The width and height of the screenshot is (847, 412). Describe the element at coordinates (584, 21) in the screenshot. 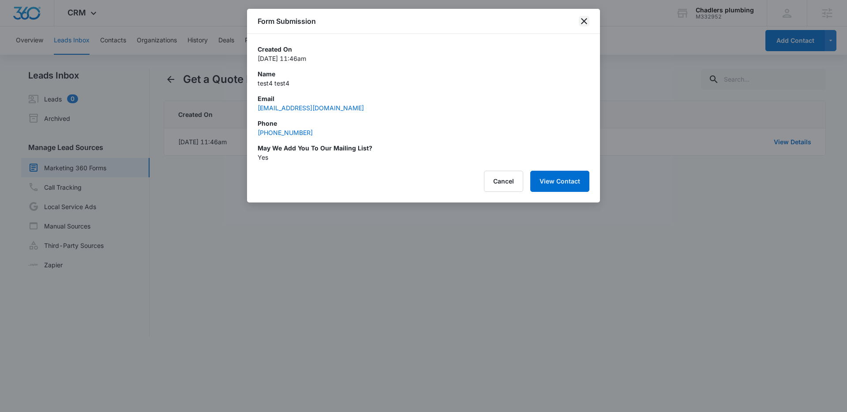

I see `button: close` at that location.